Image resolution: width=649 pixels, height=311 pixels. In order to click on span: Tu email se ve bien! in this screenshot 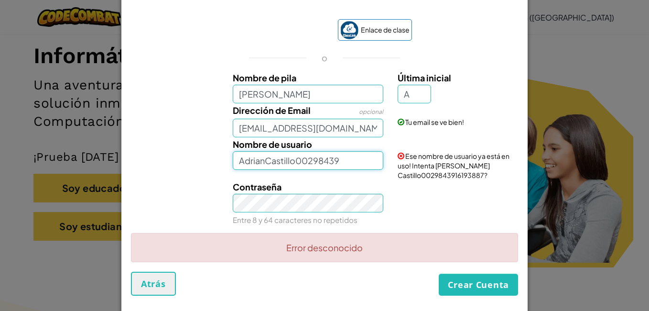, I will do `click(435, 122)`.